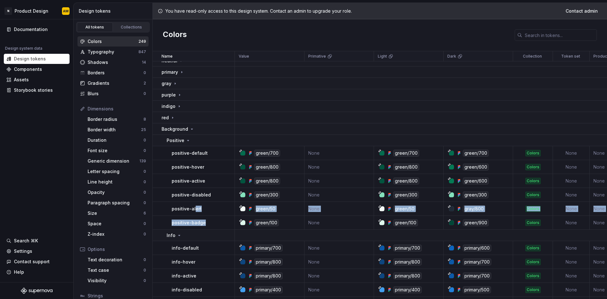 This screenshot has width=607, height=299. What do you see at coordinates (114, 130) in the screenshot?
I see `div: Border width` at bounding box center [114, 130].